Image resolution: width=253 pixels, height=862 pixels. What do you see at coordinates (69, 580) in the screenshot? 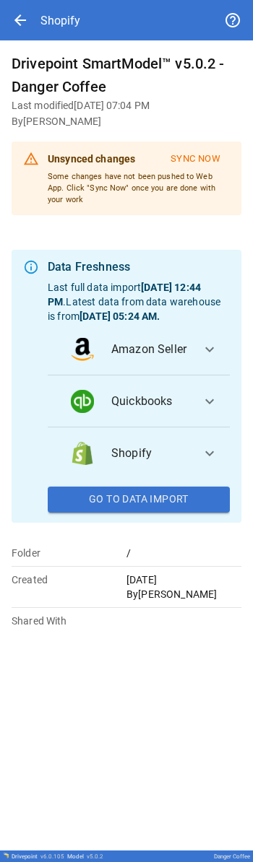
I see `p: Created` at bounding box center [69, 580].